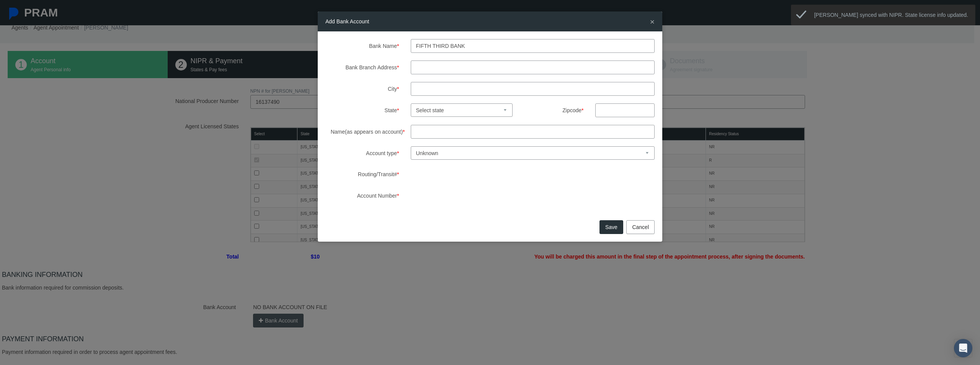 The height and width of the screenshot is (365, 980). Describe the element at coordinates (612, 227) in the screenshot. I see `button: Save` at that location.